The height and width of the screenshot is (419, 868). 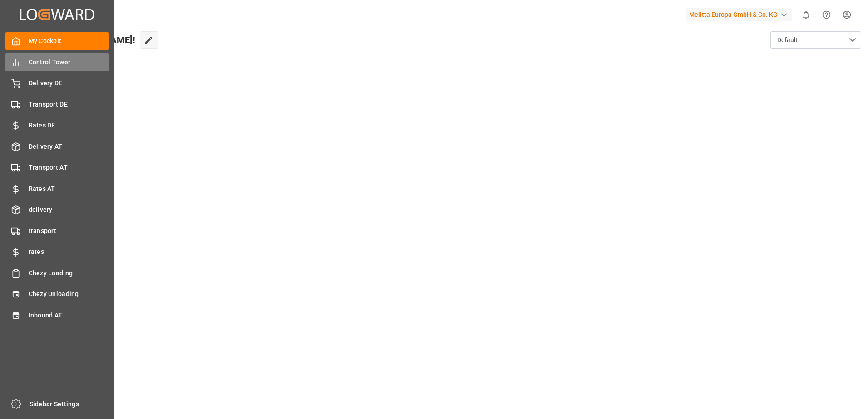 What do you see at coordinates (57, 210) in the screenshot?
I see `a: delivery` at bounding box center [57, 210].